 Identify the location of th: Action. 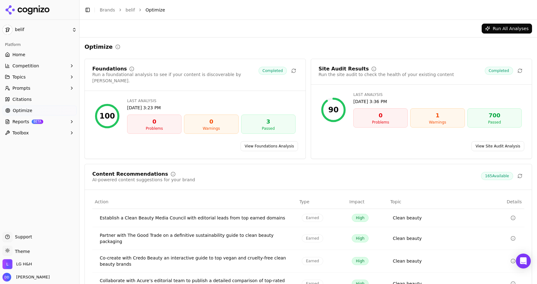
(195, 202).